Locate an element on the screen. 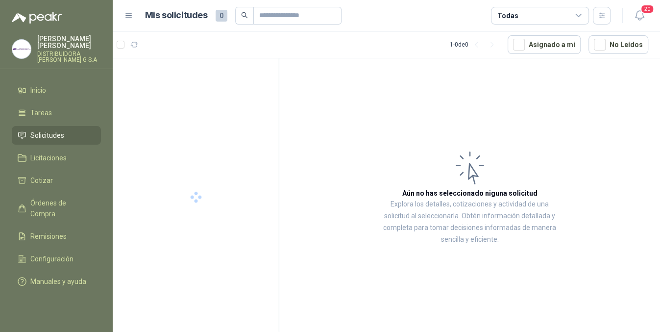 This screenshot has height=332, width=660. button: Asignado a mi is located at coordinates (544, 45).